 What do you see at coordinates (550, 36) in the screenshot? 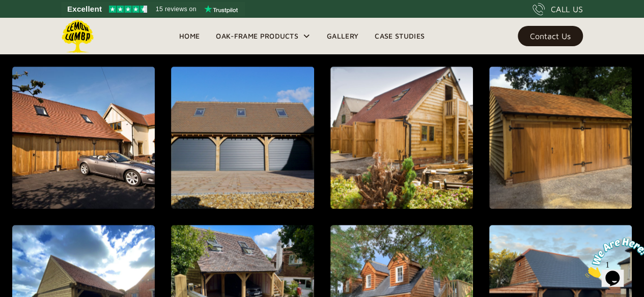
I see `a: Contact Us` at bounding box center [550, 36].